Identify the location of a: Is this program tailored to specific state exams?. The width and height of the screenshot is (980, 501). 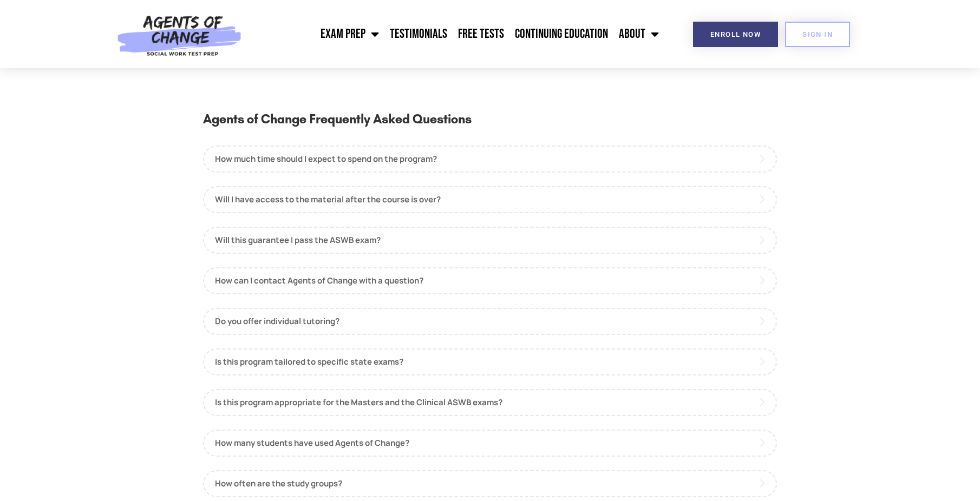
(490, 362).